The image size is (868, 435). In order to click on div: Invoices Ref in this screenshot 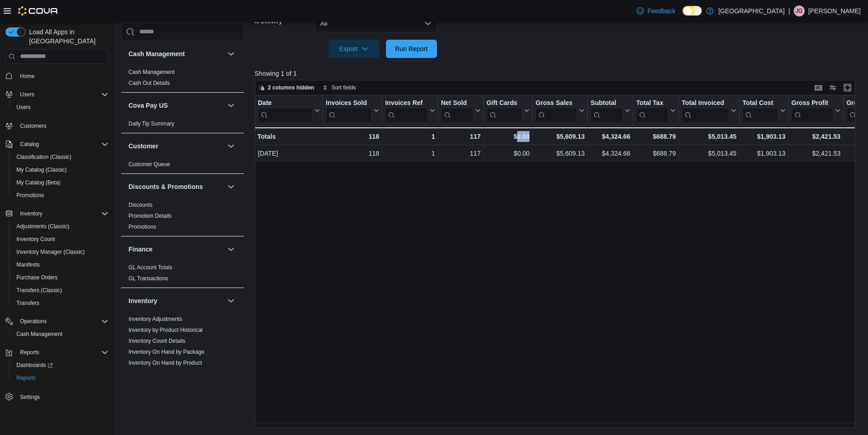, I will do `click(406, 103)`.